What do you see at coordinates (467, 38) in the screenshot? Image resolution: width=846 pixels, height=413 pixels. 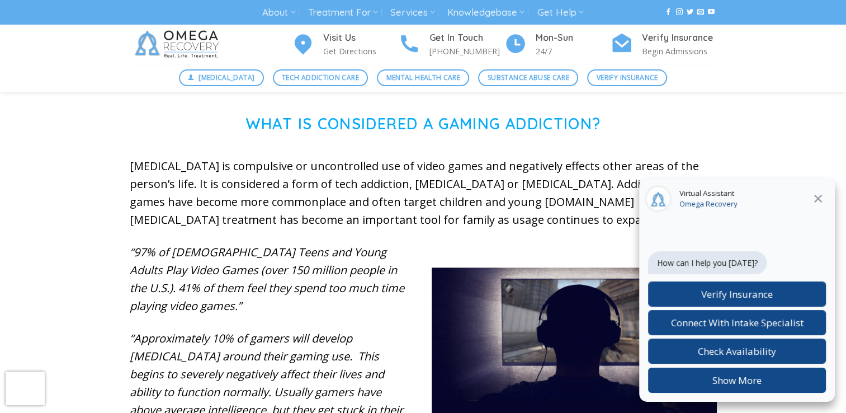 I see `h4: Get In Touch` at bounding box center [467, 38].